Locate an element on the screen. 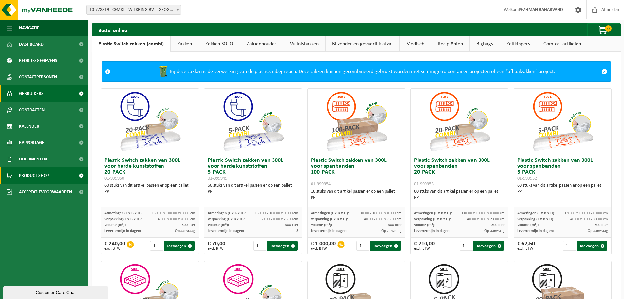  span: 10-778819 - CFMKT - WILKRING BV - WILRIJK is located at coordinates (134, 10).